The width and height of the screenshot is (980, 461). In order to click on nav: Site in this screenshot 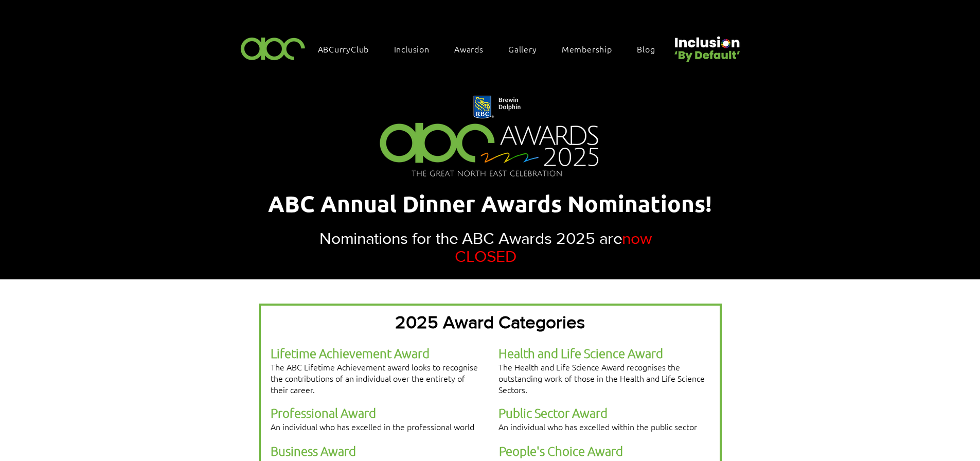, I will do `click(492, 49)`.